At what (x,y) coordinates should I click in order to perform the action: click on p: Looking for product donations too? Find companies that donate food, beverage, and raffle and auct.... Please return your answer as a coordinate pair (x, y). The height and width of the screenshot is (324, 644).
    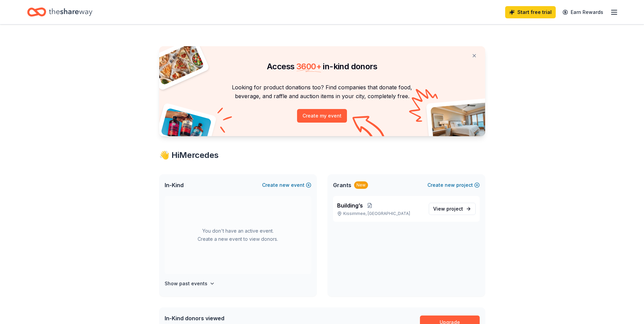
    Looking at the image, I should click on (322, 92).